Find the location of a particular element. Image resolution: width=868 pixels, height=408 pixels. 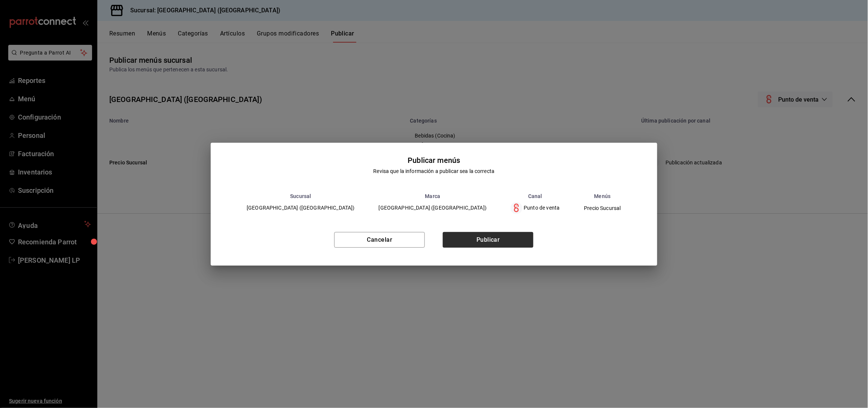

div: Punto de venta is located at coordinates (534, 208).